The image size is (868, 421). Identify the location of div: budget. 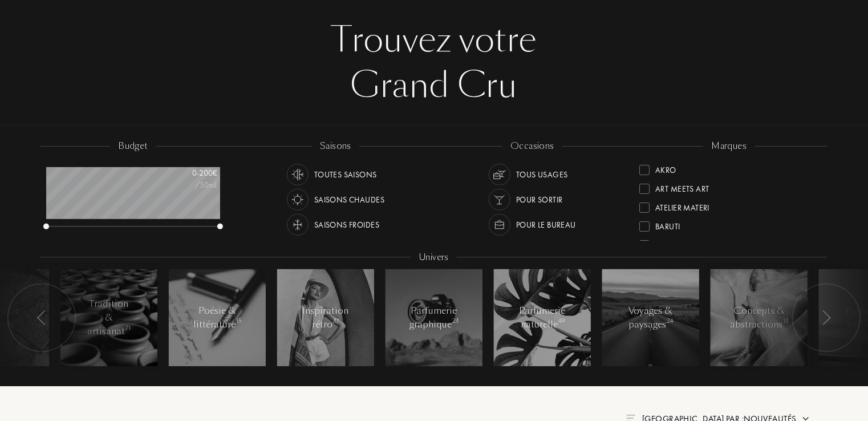
(133, 146).